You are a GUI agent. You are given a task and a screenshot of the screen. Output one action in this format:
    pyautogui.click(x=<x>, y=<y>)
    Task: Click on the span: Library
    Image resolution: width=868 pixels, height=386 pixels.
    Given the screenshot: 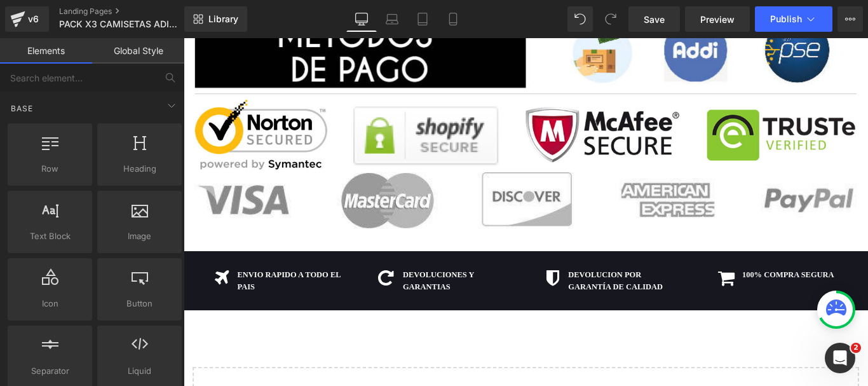 What is the action you would take?
    pyautogui.click(x=223, y=19)
    